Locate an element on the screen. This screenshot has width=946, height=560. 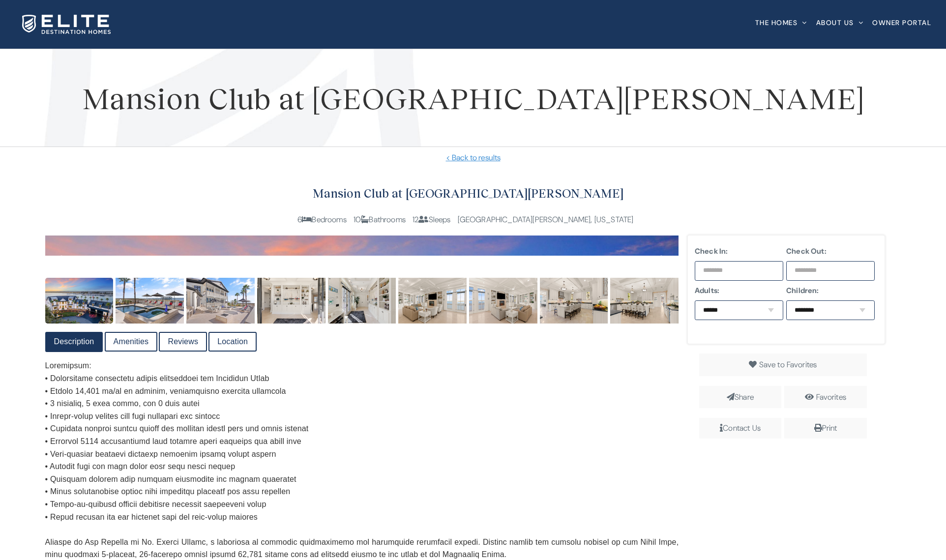
span: Owner Portal is located at coordinates (901, 23).